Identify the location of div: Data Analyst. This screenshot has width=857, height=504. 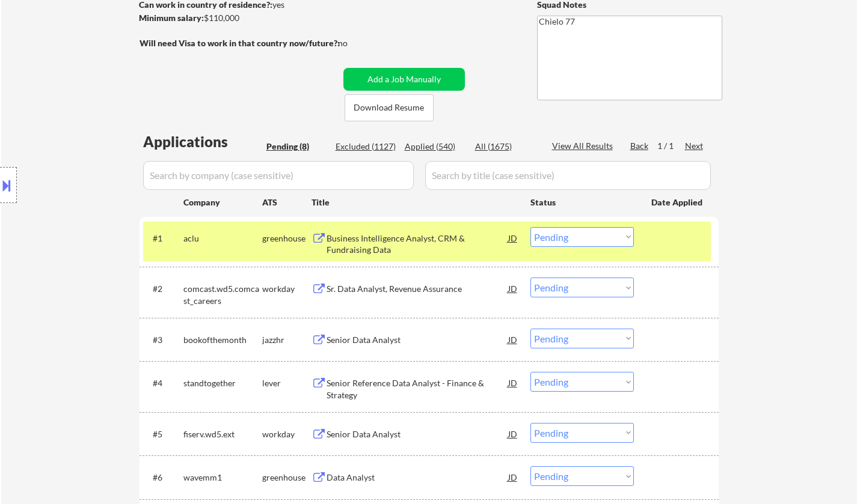
(417, 477).